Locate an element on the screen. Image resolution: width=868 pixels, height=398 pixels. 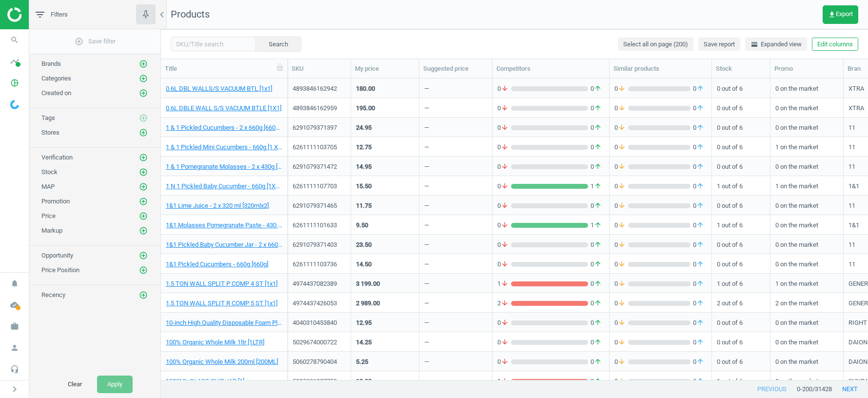
i: chevron_right is located at coordinates (15, 389).